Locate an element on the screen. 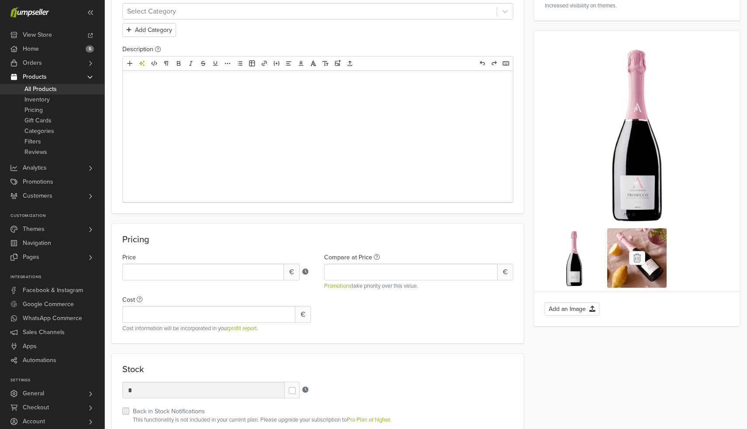 Image resolution: width=747 pixels, height=429 pixels. p: Settings is located at coordinates (57, 380).